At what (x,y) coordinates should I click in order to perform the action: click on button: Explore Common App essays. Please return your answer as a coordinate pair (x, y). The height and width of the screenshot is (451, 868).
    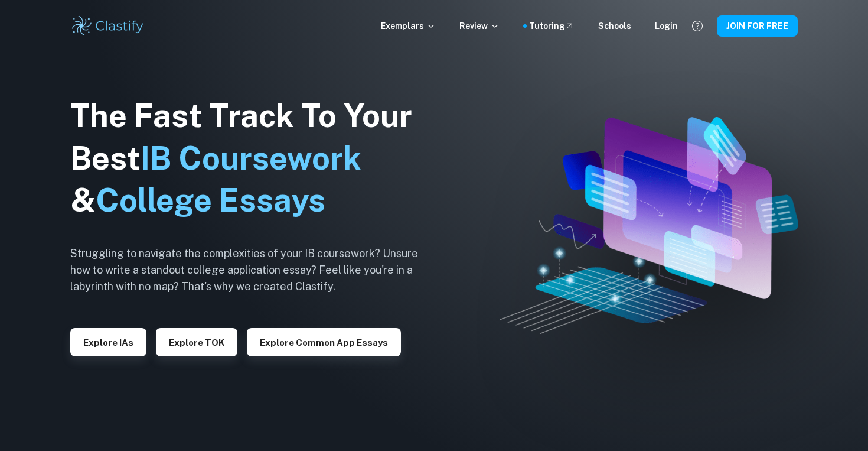
    Looking at the image, I should click on (324, 342).